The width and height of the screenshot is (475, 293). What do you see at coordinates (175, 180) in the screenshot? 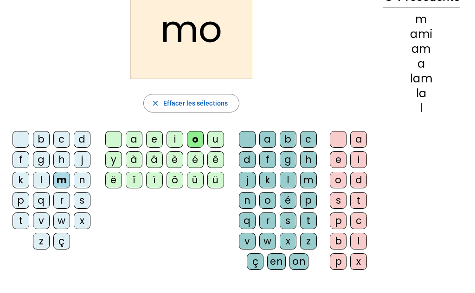
I see `div: ô` at bounding box center [175, 180].